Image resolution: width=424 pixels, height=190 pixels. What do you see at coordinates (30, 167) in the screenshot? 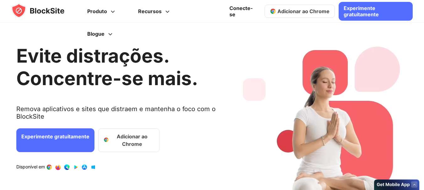
I see `font: Disponível em` at bounding box center [30, 167].